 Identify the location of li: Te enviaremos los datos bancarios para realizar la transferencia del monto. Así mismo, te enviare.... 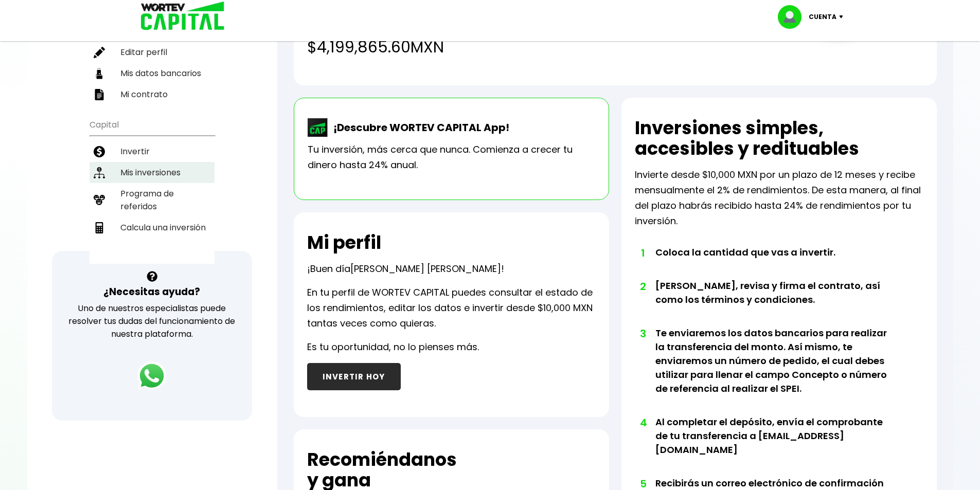
(775, 370).